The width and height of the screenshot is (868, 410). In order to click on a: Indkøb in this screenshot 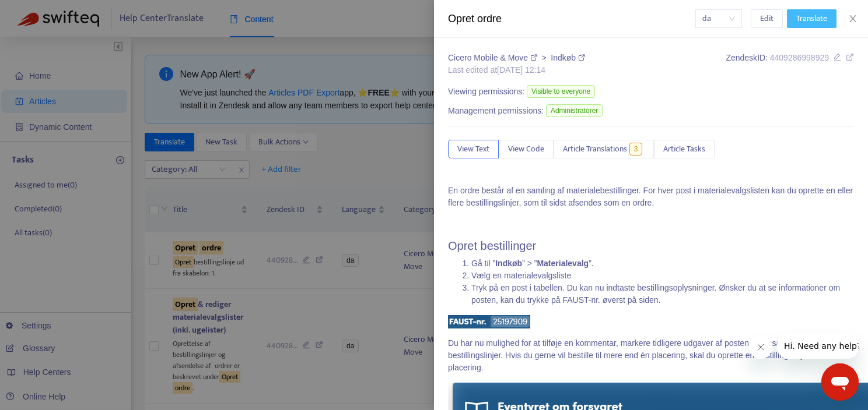, I will do `click(567, 58)`.